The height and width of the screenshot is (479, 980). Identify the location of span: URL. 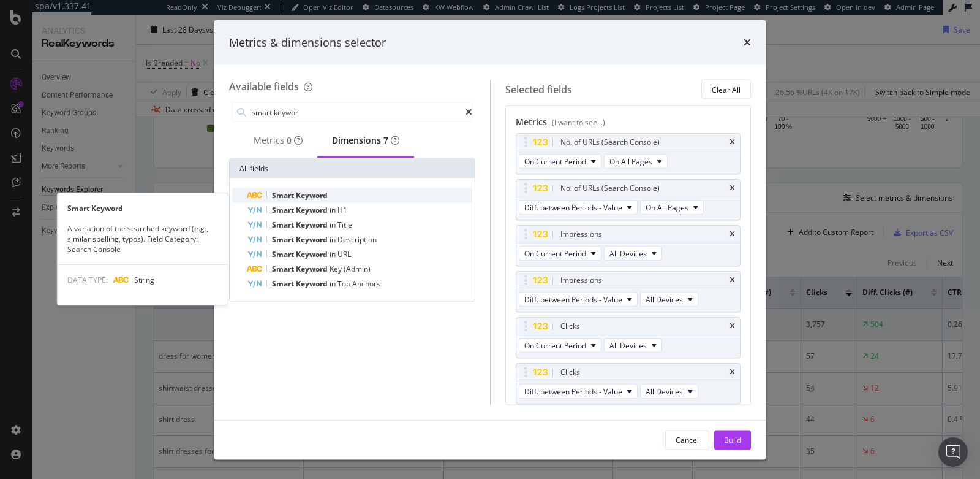
(344, 254).